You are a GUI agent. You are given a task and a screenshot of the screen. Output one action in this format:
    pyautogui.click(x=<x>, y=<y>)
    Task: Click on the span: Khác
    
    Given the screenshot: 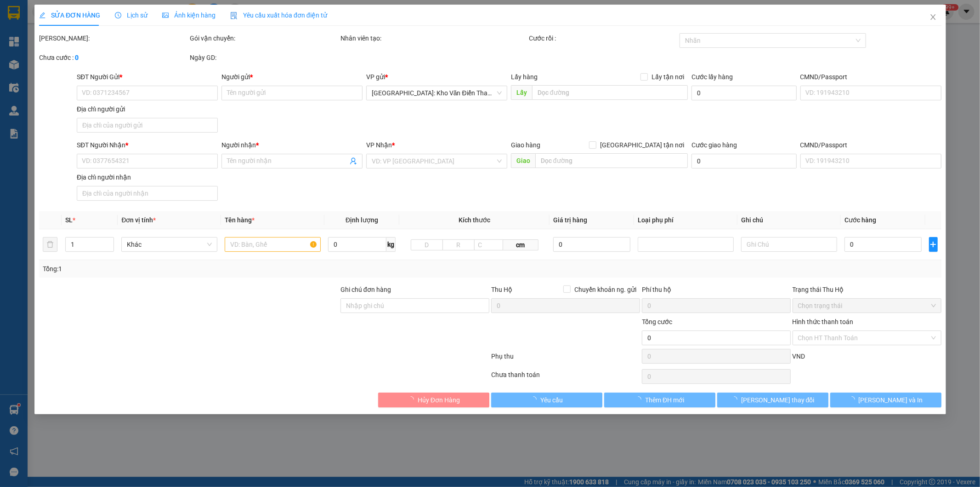 What is the action you would take?
    pyautogui.click(x=169, y=244)
    